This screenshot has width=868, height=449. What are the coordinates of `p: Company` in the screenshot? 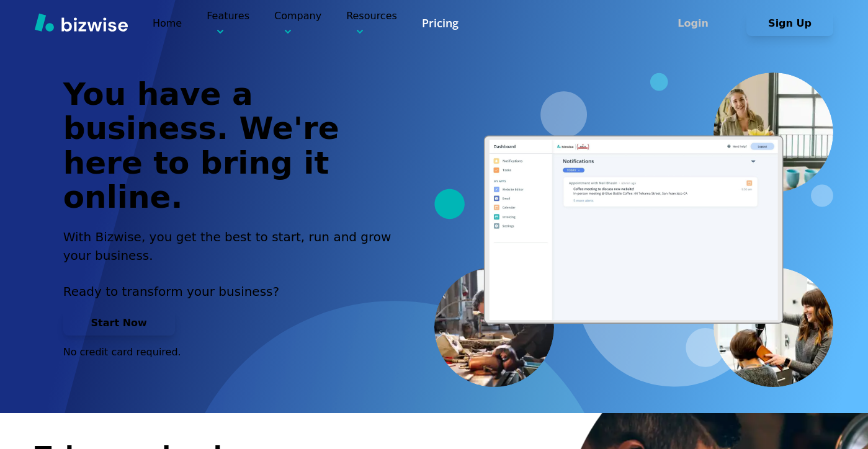 It's located at (298, 23).